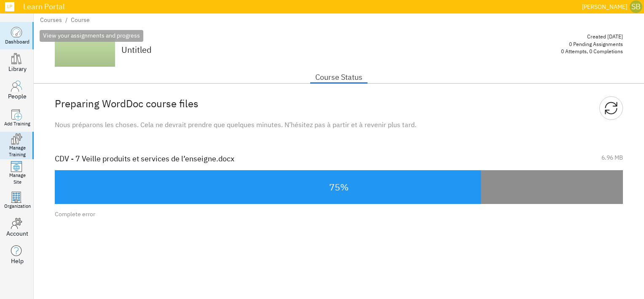  What do you see at coordinates (339, 214) in the screenshot?
I see `div: Complete error` at bounding box center [339, 214].